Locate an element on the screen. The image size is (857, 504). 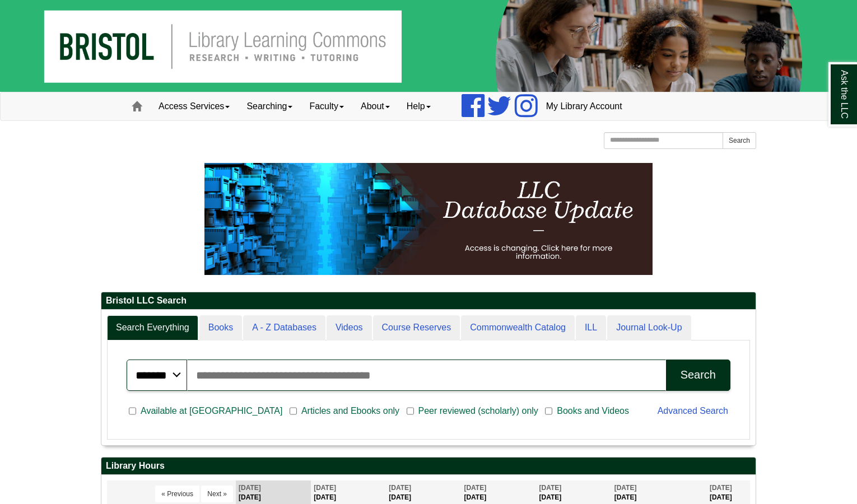
a: Searching is located at coordinates (270, 107).